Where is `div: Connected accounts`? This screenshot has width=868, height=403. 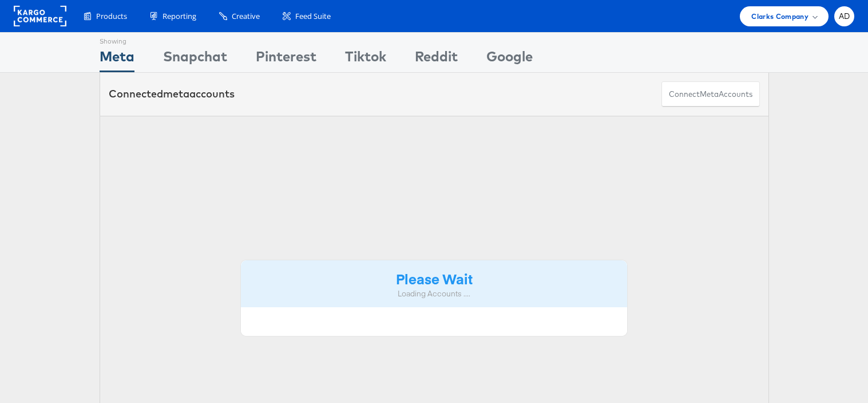 div: Connected accounts is located at coordinates (172, 94).